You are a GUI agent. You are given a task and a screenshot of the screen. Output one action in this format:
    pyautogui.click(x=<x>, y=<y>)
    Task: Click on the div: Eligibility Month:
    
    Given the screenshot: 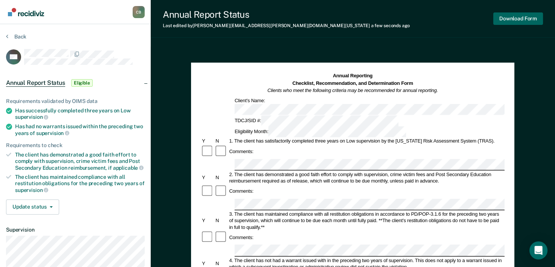 What is the action you would take?
    pyautogui.click(x=321, y=132)
    